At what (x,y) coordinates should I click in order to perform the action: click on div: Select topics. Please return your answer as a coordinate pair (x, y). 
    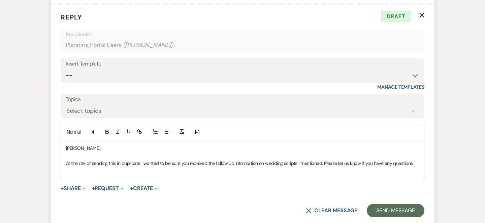
    Looking at the image, I should click on (84, 111).